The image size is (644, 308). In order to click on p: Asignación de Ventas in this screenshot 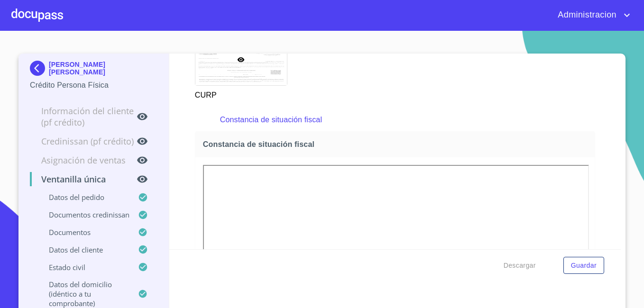, I will do `click(83, 160)`.